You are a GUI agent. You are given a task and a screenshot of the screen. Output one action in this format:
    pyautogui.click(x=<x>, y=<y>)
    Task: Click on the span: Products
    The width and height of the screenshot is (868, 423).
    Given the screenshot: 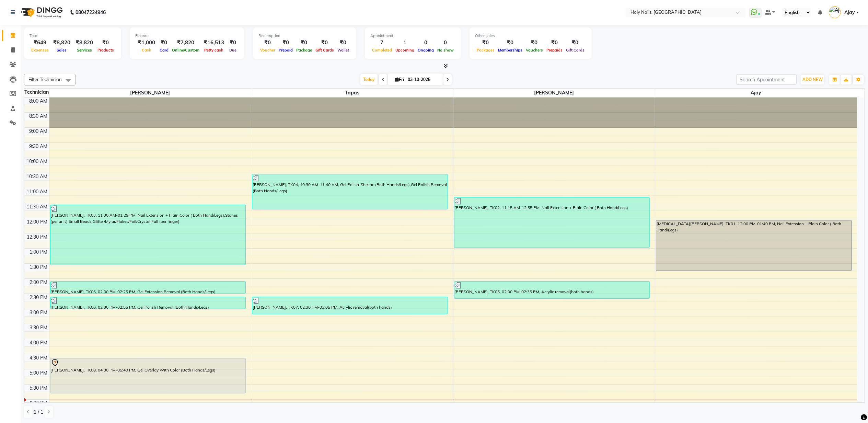 What is the action you would take?
    pyautogui.click(x=106, y=50)
    